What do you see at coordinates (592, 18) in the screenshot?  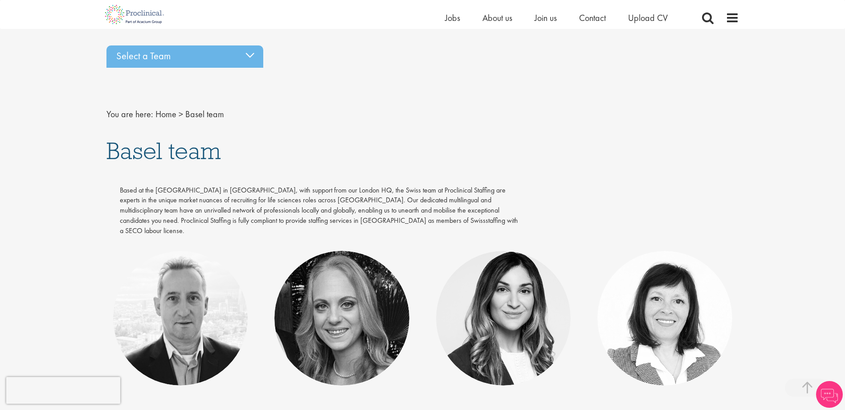 I see `span: Contact` at bounding box center [592, 18].